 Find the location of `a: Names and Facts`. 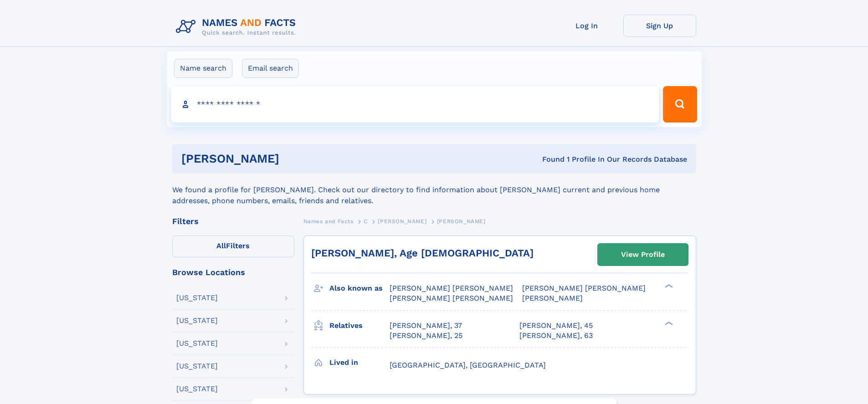

a: Names and Facts is located at coordinates (329, 221).